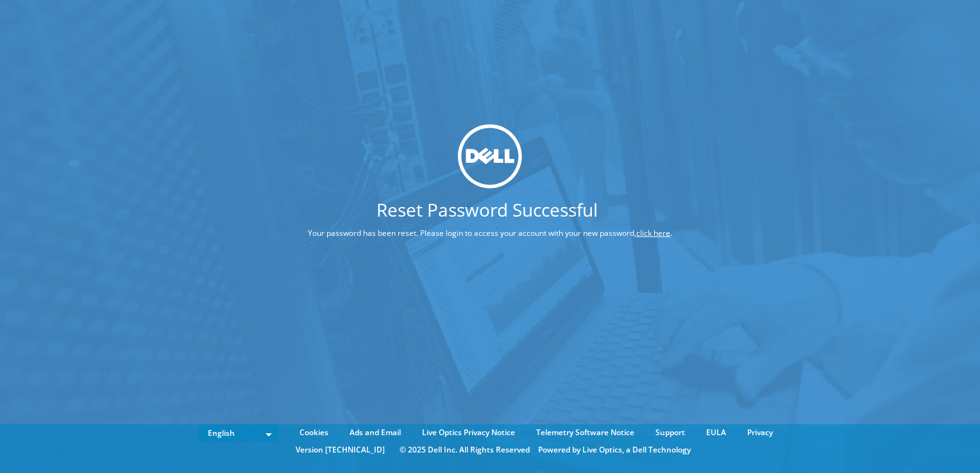 This screenshot has height=473, width=980. What do you see at coordinates (653, 233) in the screenshot?
I see `a: click here` at bounding box center [653, 233].